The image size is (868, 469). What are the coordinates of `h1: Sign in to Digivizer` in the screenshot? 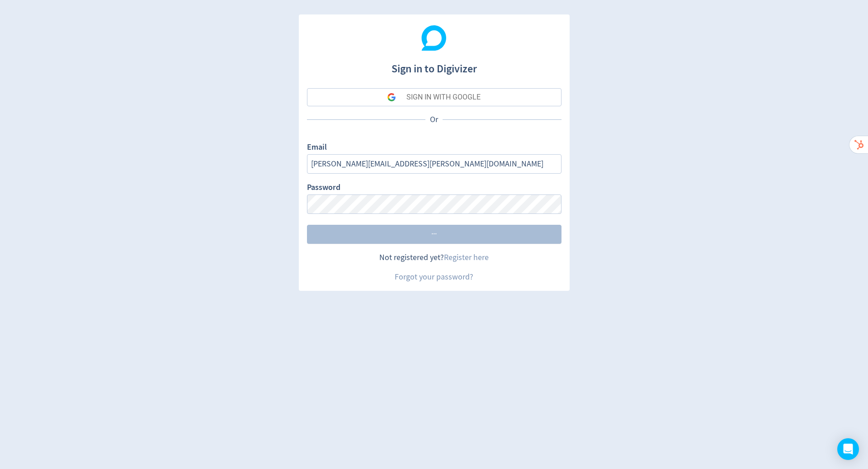 It's located at (434, 65).